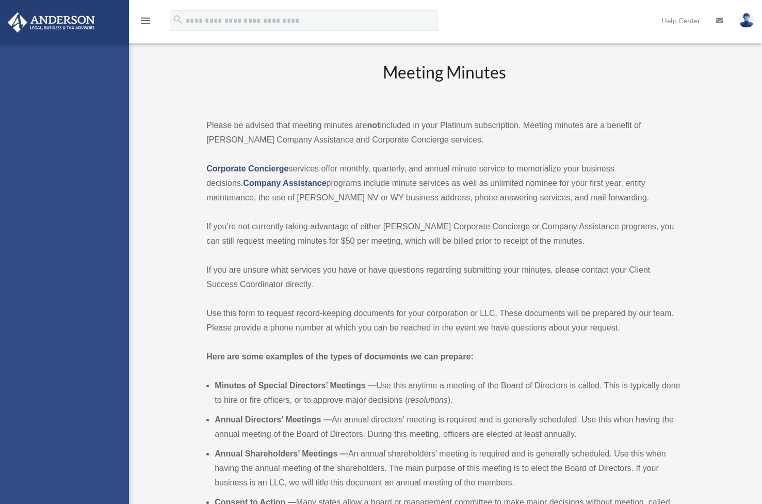 The image size is (762, 504). Describe the element at coordinates (427, 399) in the screenshot. I see `em: resolutions` at that location.